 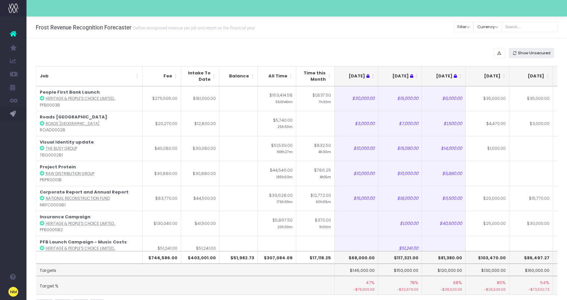 I want to click on td: $30,880.00, so click(x=200, y=173).